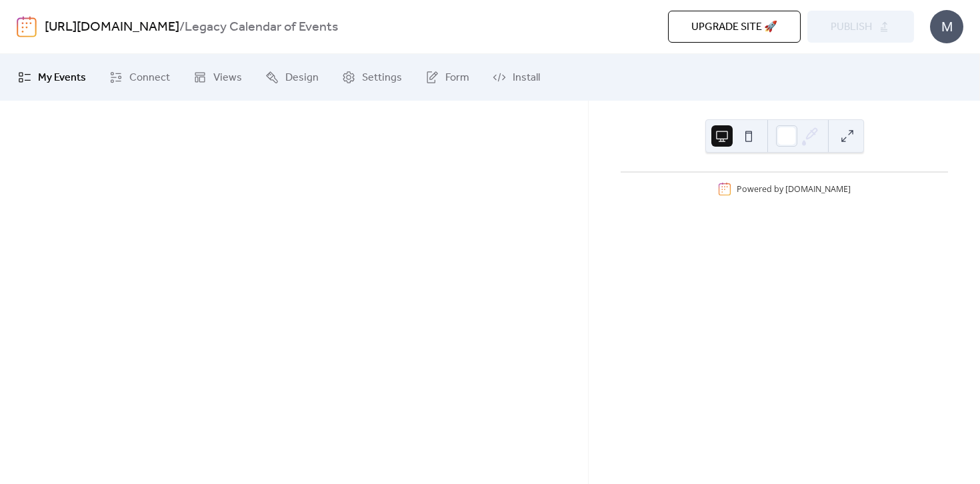  I want to click on span: Upgrade site 🚀, so click(734, 28).